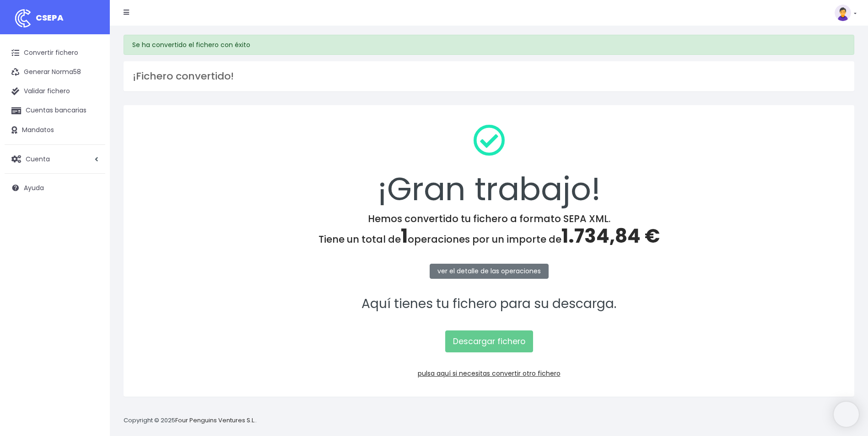  Describe the element at coordinates (843, 13) in the screenshot. I see `img: profile` at that location.